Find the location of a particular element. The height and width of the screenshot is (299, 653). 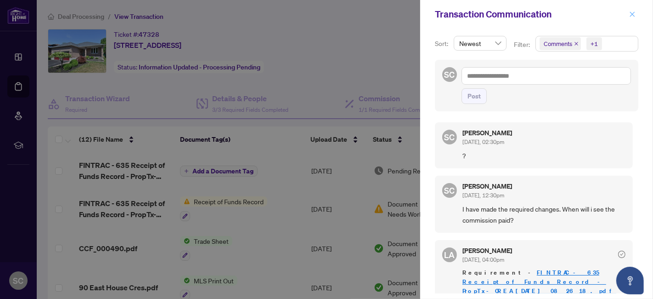

p: Sort: is located at coordinates (442, 44).